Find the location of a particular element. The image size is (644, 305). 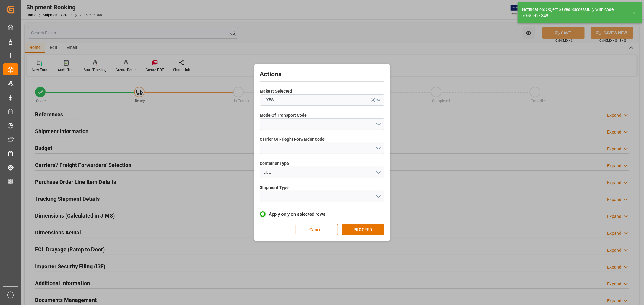

span: Container Type is located at coordinates (275, 164).